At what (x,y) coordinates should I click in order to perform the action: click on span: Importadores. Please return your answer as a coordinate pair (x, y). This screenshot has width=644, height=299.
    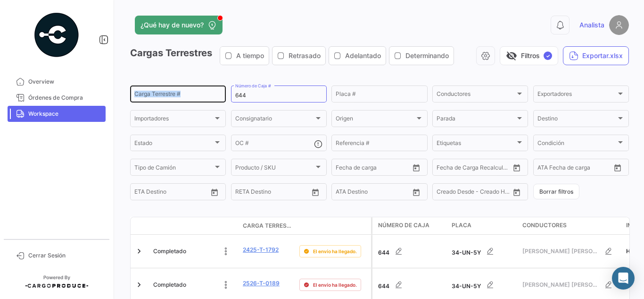
    Looking at the image, I should click on (173, 120).